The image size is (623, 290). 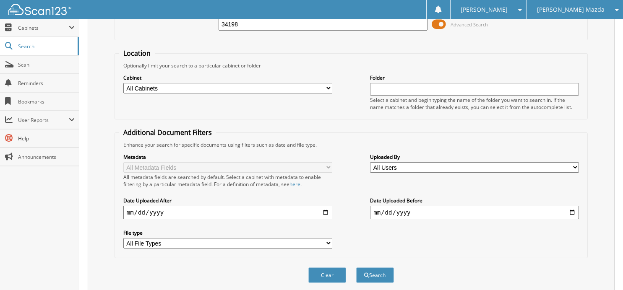 I want to click on legend: Location, so click(x=137, y=53).